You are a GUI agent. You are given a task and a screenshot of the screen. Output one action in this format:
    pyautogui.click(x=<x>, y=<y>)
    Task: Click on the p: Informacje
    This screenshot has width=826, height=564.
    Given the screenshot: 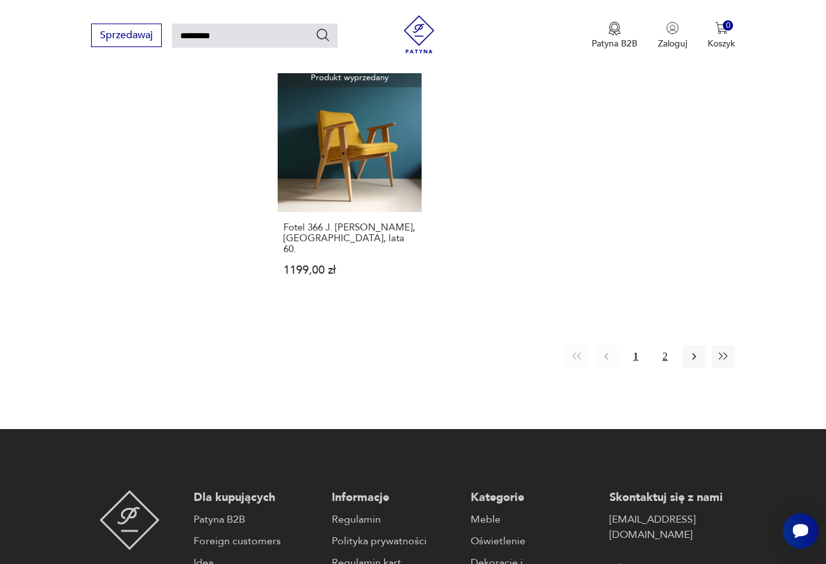 What is the action you would take?
    pyautogui.click(x=395, y=498)
    